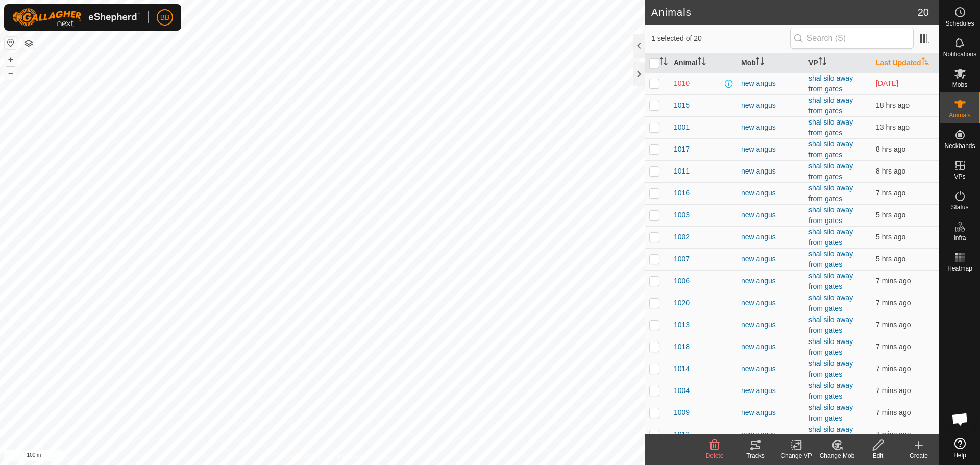  What do you see at coordinates (960, 268) in the screenshot?
I see `span: Heatmap` at bounding box center [960, 268].